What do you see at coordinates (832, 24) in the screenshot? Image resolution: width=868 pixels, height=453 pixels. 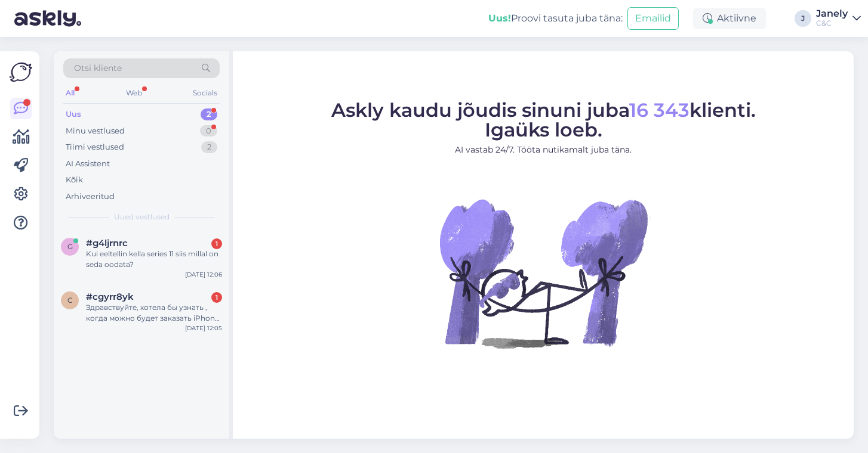 I see `div: C&C` at bounding box center [832, 24].